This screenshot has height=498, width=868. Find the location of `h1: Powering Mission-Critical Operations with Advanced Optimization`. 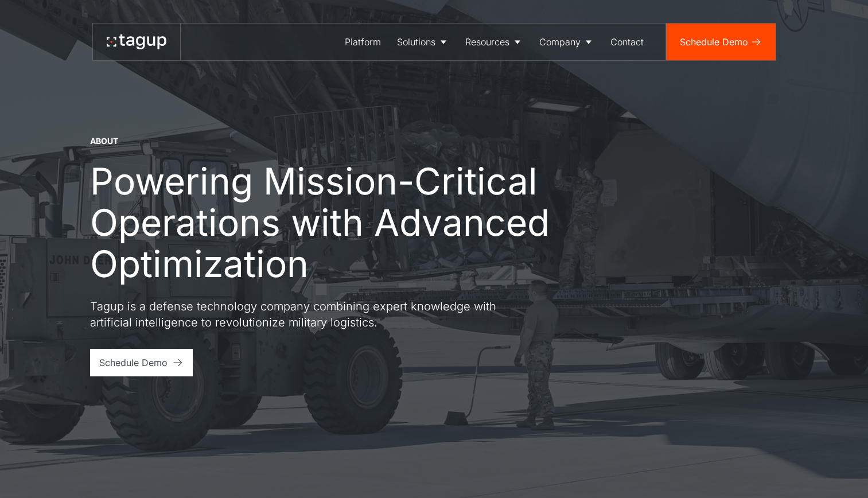

h1: Powering Mission-Critical Operations with Advanced Optimization is located at coordinates (331, 222).